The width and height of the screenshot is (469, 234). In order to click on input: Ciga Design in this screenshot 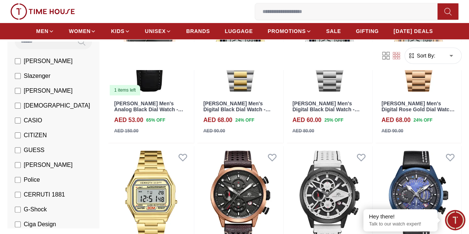, I will do `click(18, 224)`.